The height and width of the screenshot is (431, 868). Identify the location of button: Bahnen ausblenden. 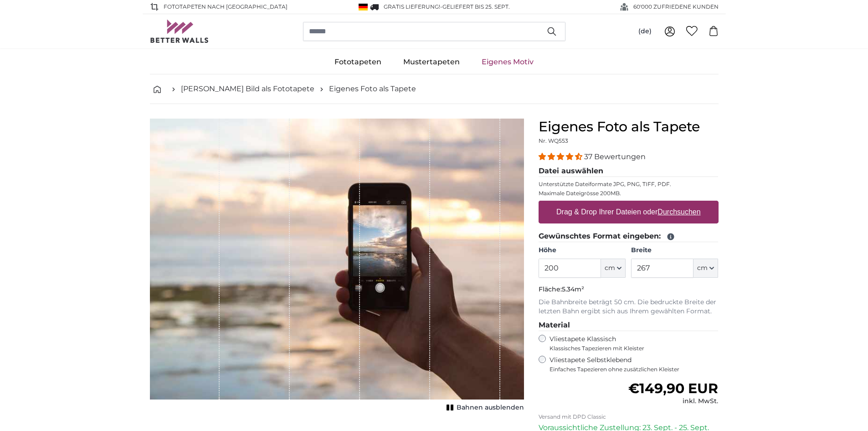
(484, 407).